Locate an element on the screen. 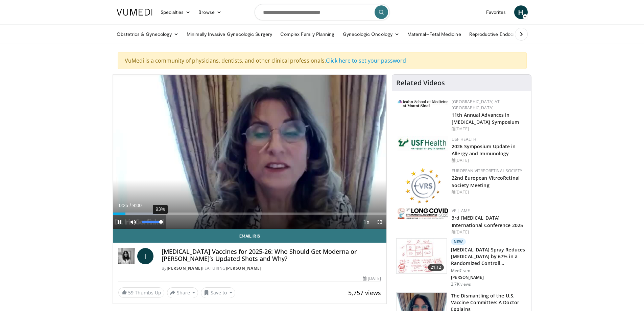 This screenshot has height=311, width=644. a: 2026 Symposium Update in Allergy and Immunology is located at coordinates (483, 150).